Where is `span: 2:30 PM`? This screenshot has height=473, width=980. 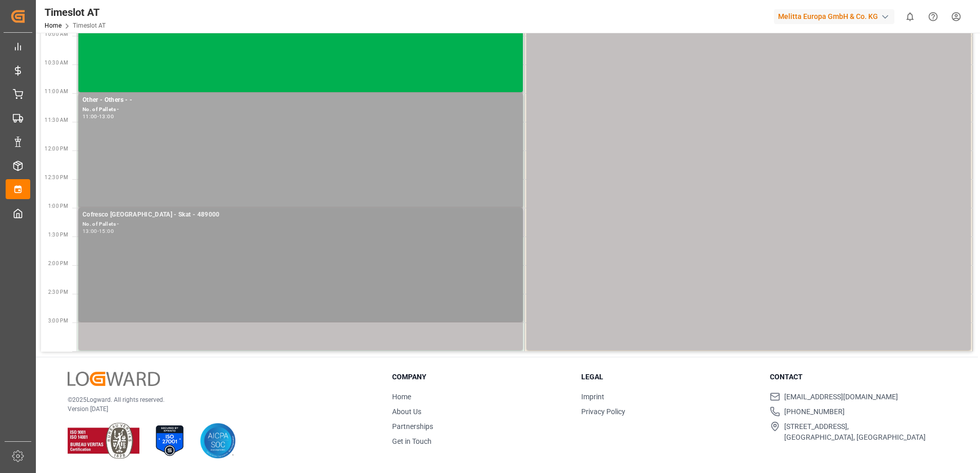
span: 2:30 PM is located at coordinates (58, 292).